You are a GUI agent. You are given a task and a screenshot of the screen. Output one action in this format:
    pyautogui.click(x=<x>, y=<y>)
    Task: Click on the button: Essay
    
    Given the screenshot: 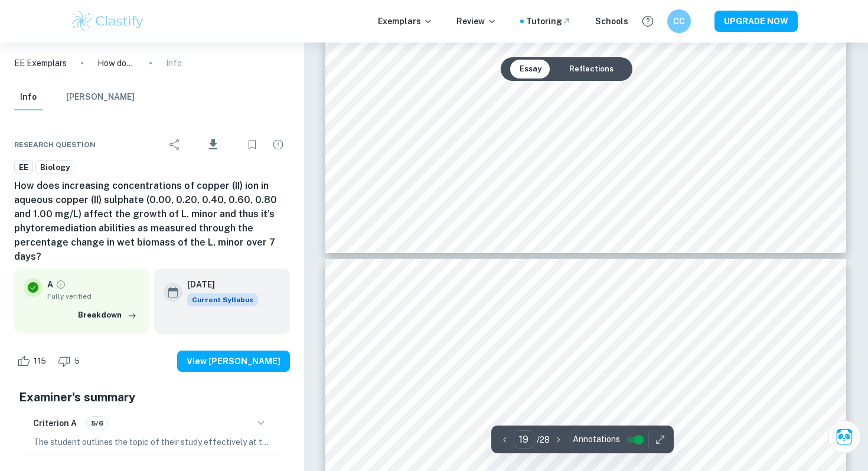 What is the action you would take?
    pyautogui.click(x=530, y=69)
    